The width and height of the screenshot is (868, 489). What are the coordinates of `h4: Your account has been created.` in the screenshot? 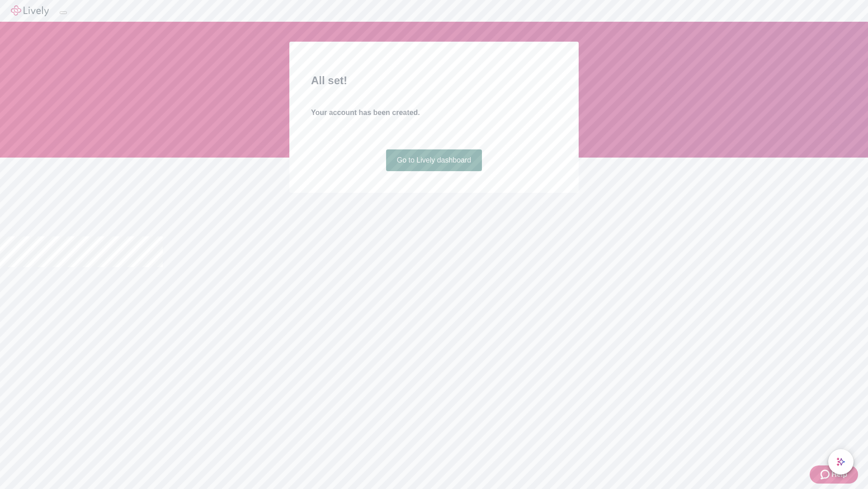 It's located at (434, 113).